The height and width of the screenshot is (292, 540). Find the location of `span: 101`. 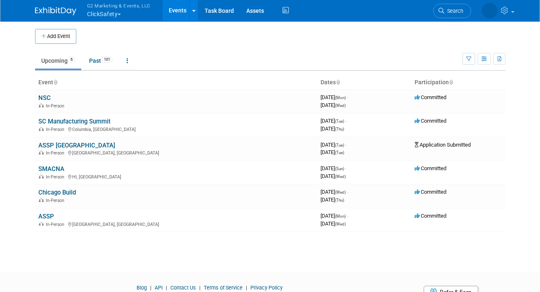

span: 101 is located at coordinates (107, 59).